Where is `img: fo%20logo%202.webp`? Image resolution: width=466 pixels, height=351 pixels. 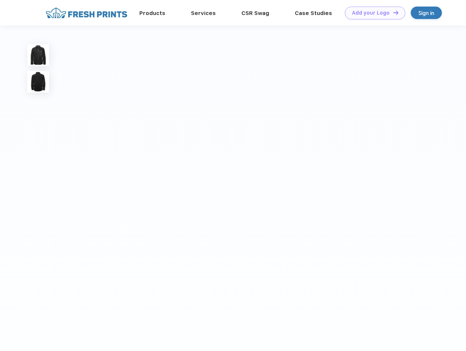 img: fo%20logo%202.webp is located at coordinates (86, 13).